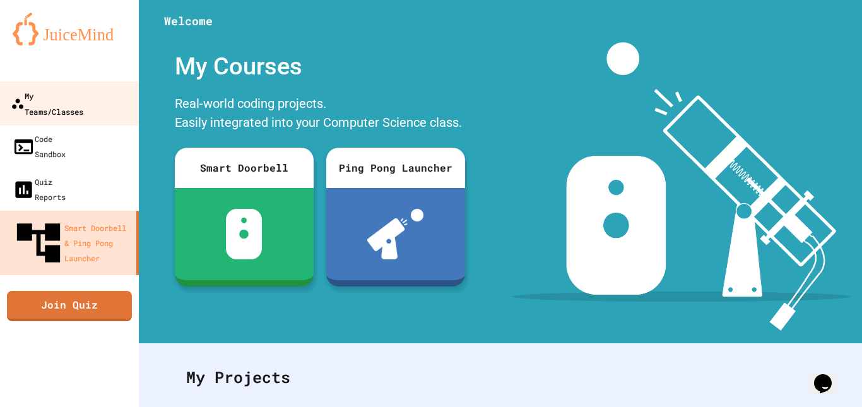  Describe the element at coordinates (244, 234) in the screenshot. I see `img: sdb-white.svg` at that location.